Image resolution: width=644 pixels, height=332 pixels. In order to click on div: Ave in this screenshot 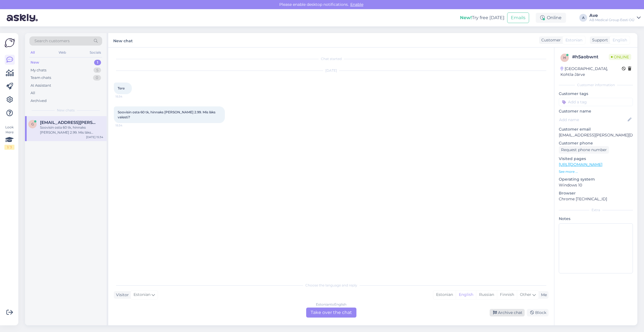, I will do `click(612, 15)`.